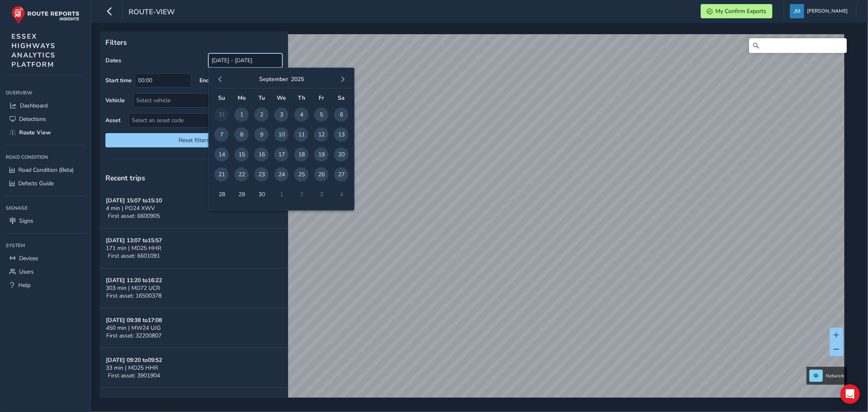  I want to click on span: 18, so click(302, 155).